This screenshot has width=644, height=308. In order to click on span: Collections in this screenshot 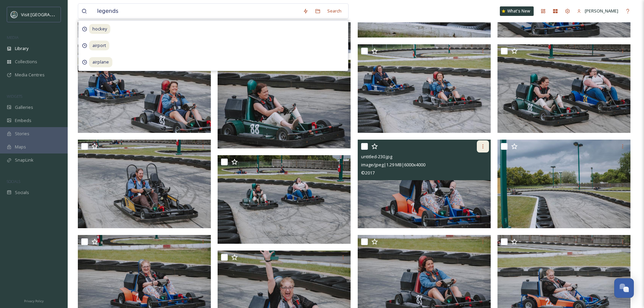, I will do `click(26, 62)`.